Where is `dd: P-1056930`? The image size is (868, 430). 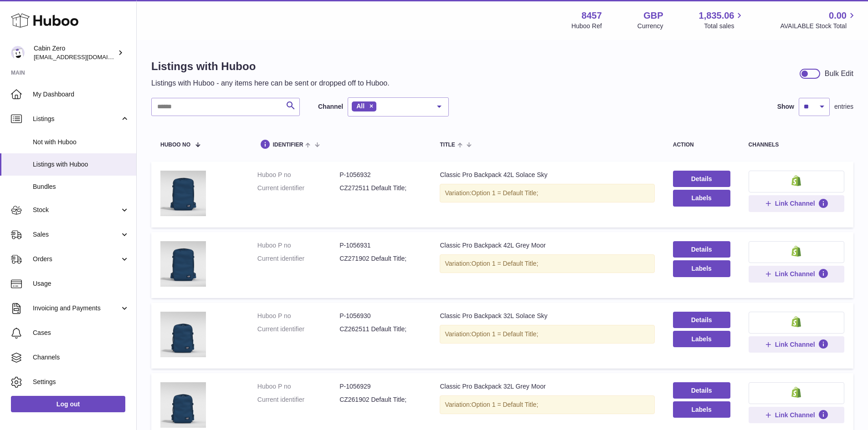
dd: P-1056930 is located at coordinates (380, 316).